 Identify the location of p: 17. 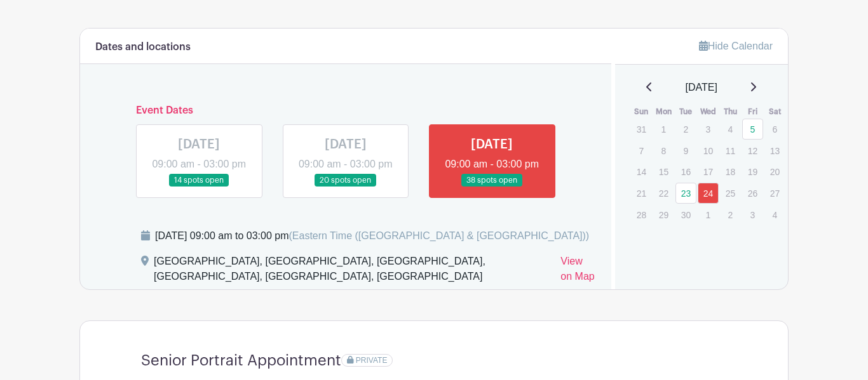
(708, 171).